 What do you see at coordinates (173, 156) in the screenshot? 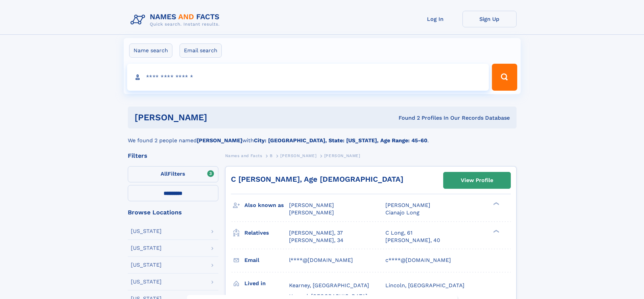
I see `div: Filters` at bounding box center [173, 156].